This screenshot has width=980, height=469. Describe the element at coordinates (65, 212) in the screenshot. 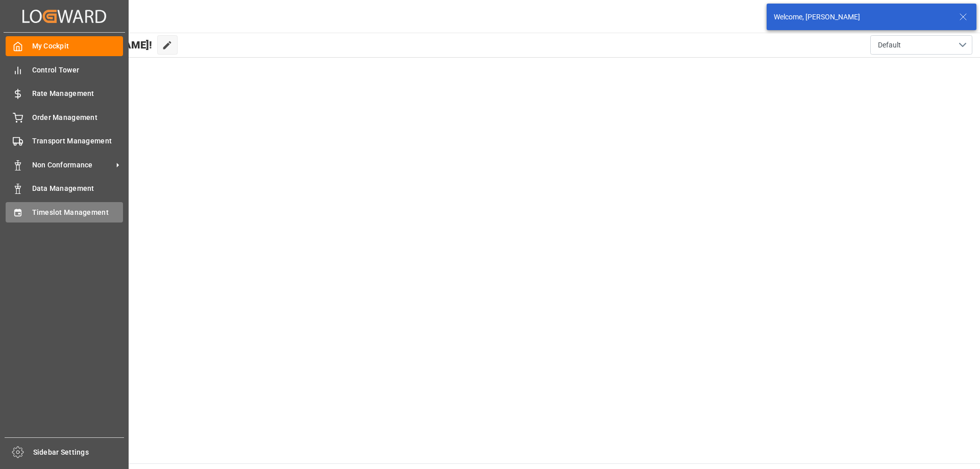

I see `a: Timeslot Management` at that location.